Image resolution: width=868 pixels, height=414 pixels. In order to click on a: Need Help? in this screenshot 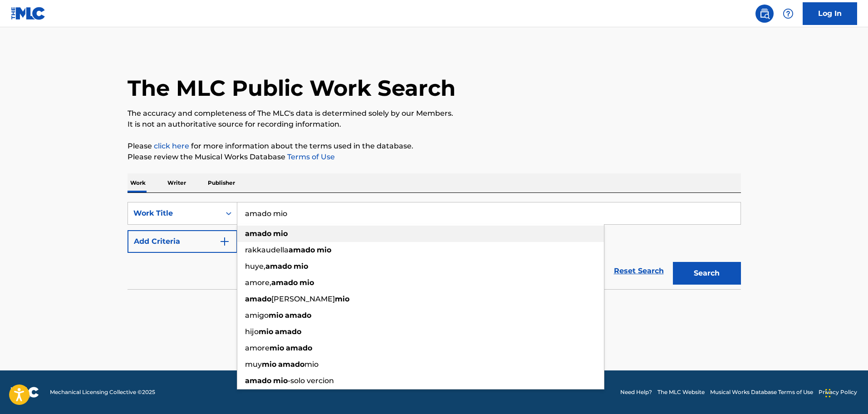, I will do `click(636, 392)`.